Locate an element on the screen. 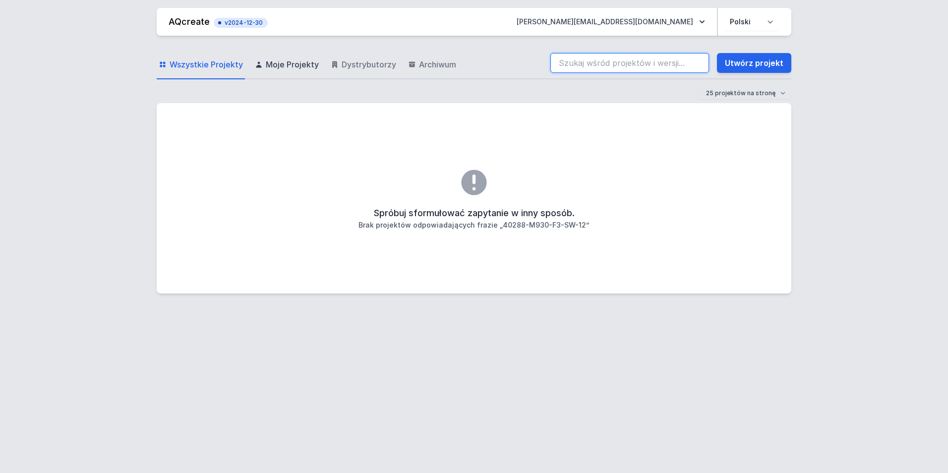  span: Wszystkie Projekty is located at coordinates (206, 64).